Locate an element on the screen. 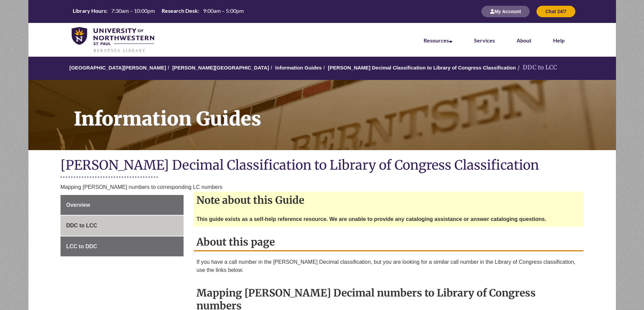 The width and height of the screenshot is (644, 310). span: 7:30am – 10:00pm is located at coordinates (133, 10).